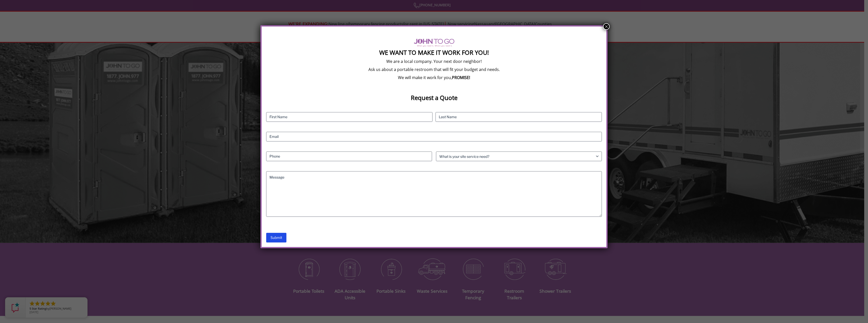  I want to click on input: Phone, so click(349, 156).